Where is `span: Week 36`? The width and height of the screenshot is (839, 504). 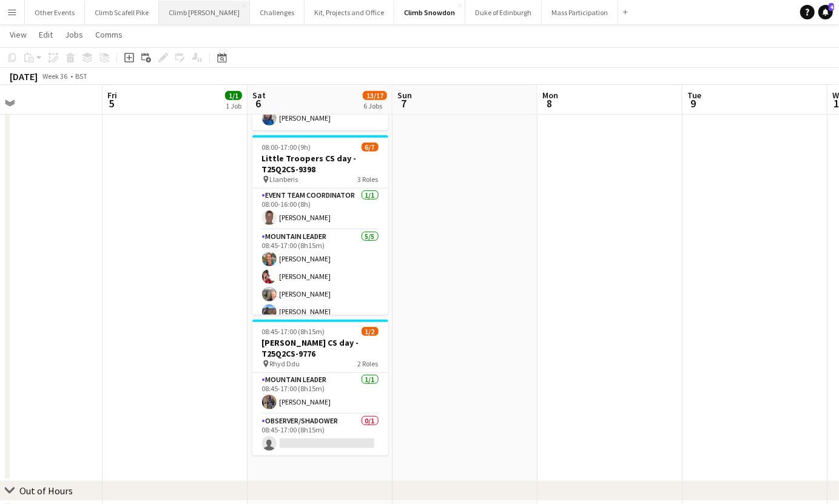 span: Week 36 is located at coordinates (55, 75).